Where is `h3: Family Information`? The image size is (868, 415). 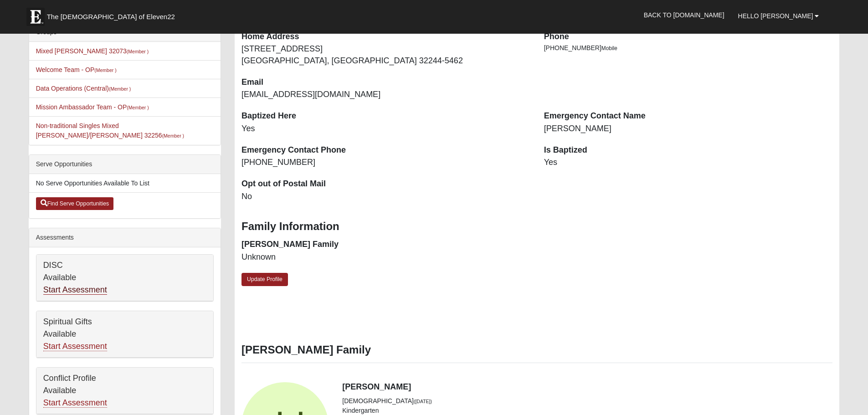 h3: Family Information is located at coordinates (537, 227).